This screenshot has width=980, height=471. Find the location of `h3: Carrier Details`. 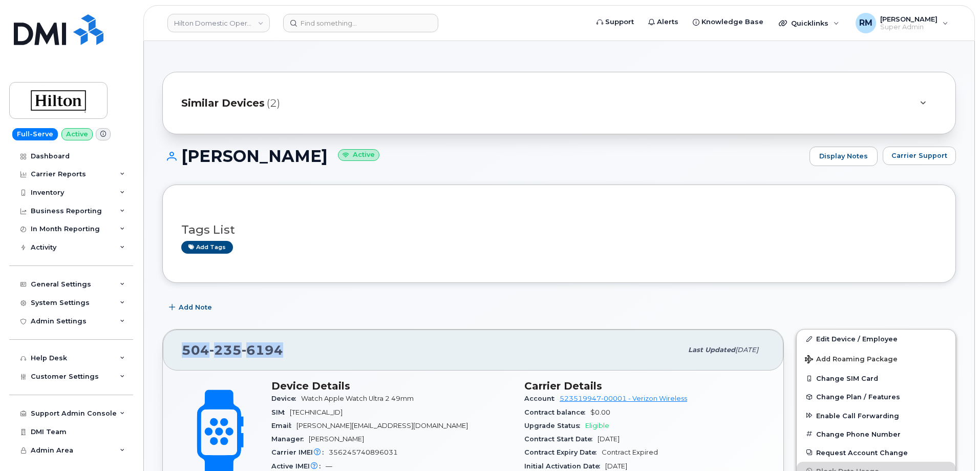

h3: Carrier Details is located at coordinates (645, 386).